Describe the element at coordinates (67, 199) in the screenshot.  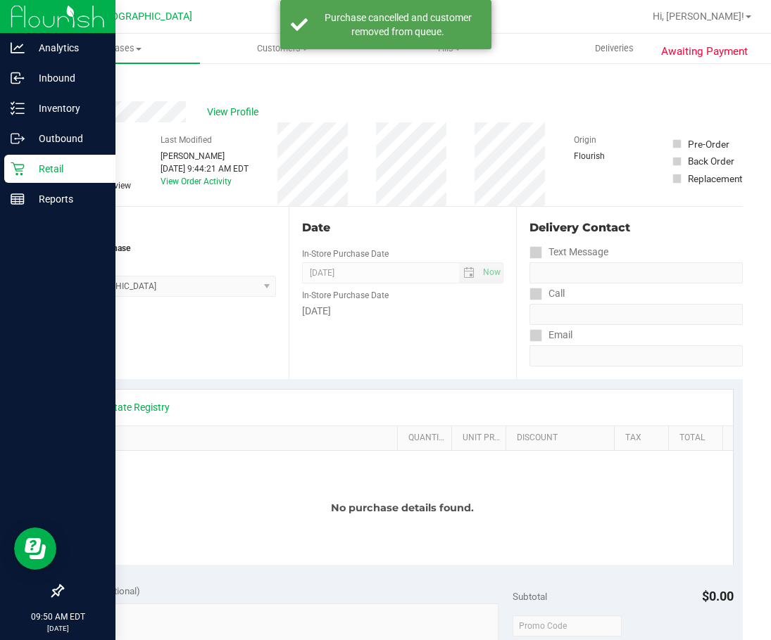
I see `p: Reports` at that location.